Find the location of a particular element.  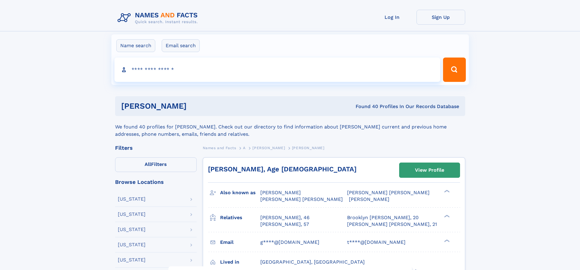

span: A is located at coordinates (244, 148).